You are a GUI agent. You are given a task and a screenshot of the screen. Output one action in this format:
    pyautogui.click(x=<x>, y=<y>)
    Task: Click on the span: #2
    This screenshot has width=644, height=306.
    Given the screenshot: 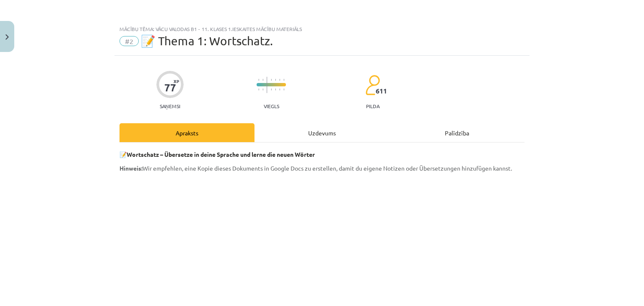 What is the action you would take?
    pyautogui.click(x=129, y=41)
    